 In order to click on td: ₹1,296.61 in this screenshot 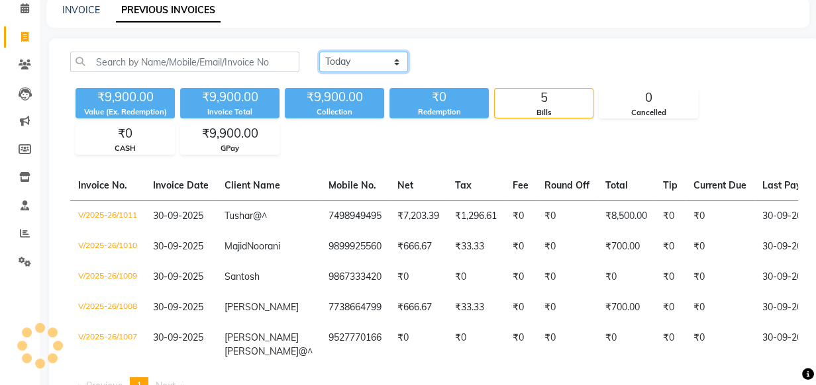, I will do `click(476, 216)`.